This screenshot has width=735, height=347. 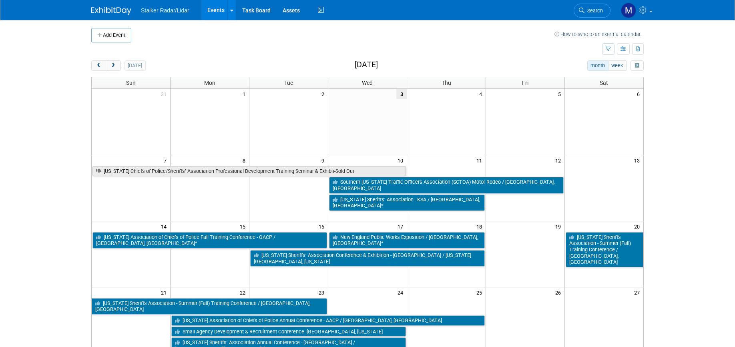 I want to click on button: myCustomButton, so click(x=637, y=66).